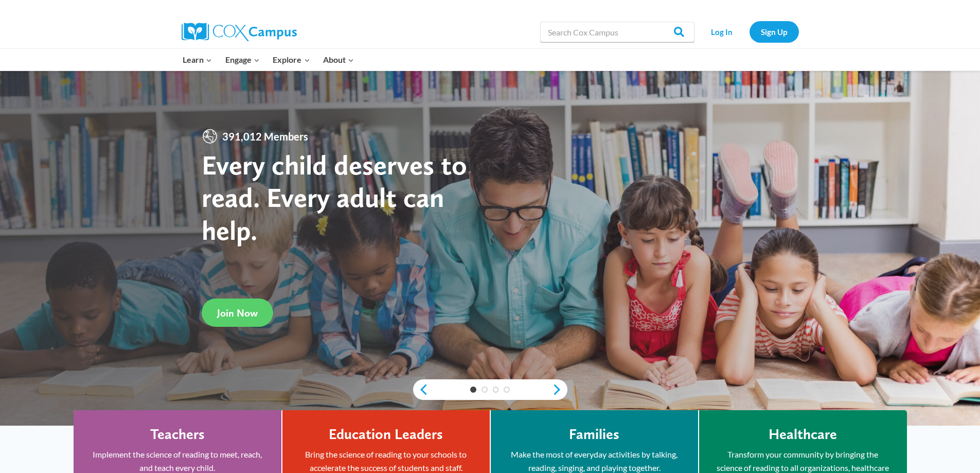  I want to click on h4: Education Leaders, so click(386, 435).